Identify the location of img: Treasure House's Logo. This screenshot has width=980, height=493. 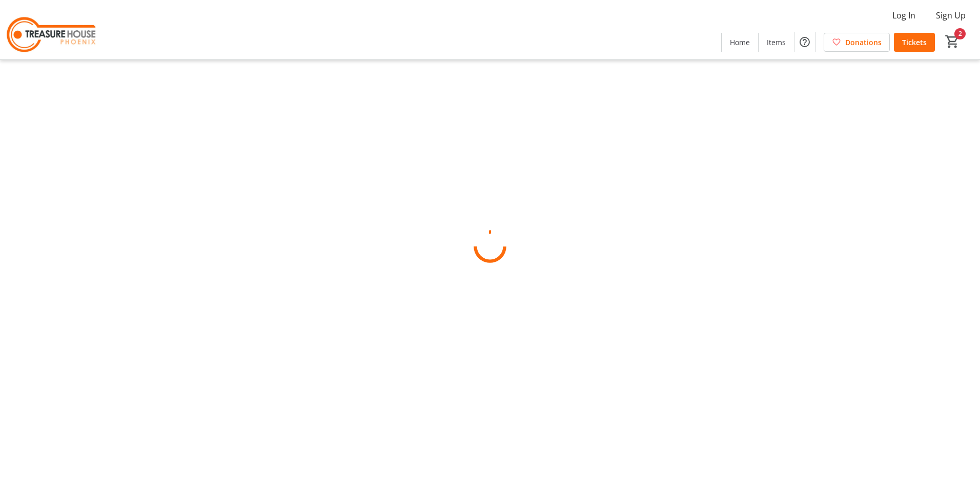
(52, 30).